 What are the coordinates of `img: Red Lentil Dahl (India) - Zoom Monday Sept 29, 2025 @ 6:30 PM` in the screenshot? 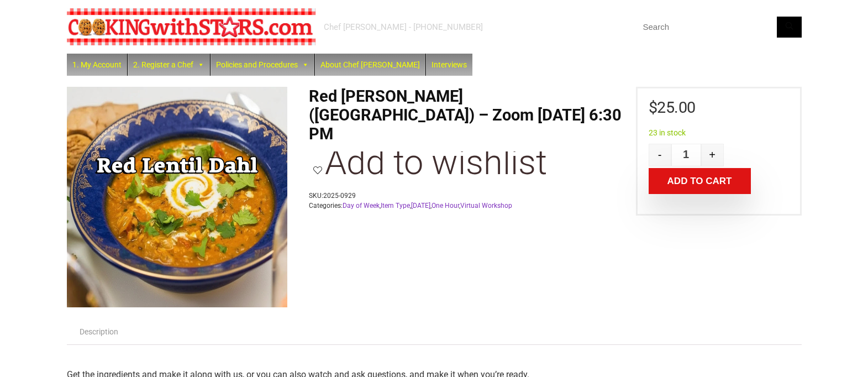 It's located at (177, 197).